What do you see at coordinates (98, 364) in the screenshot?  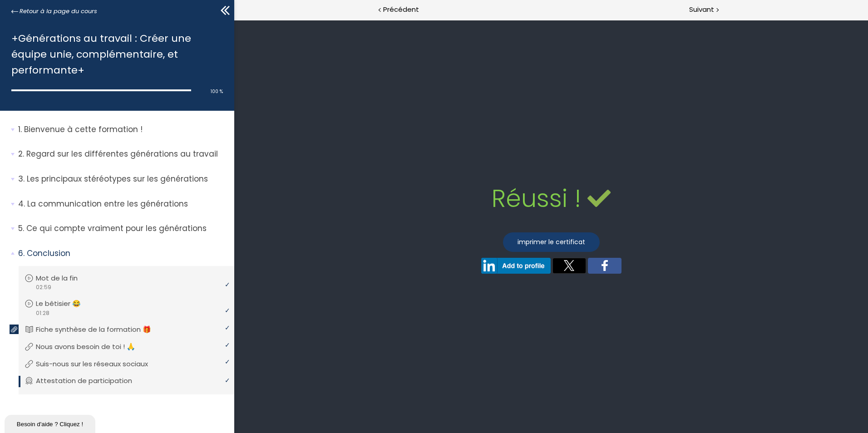 I see `p: Suis-nous sur les réseaux sociaux` at bounding box center [98, 364].